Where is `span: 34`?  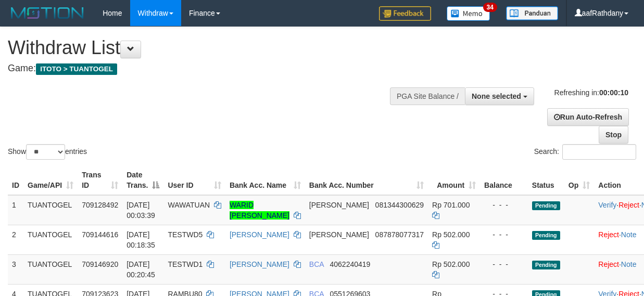 span: 34 is located at coordinates (490, 7).